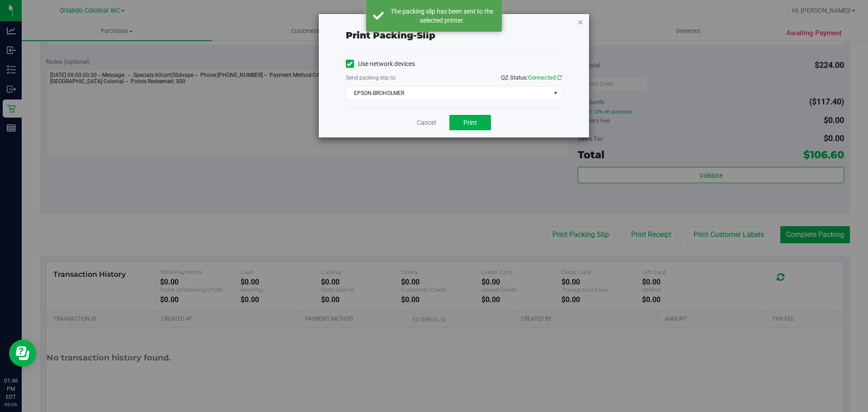  I want to click on span: QZ Status:, so click(531, 77).